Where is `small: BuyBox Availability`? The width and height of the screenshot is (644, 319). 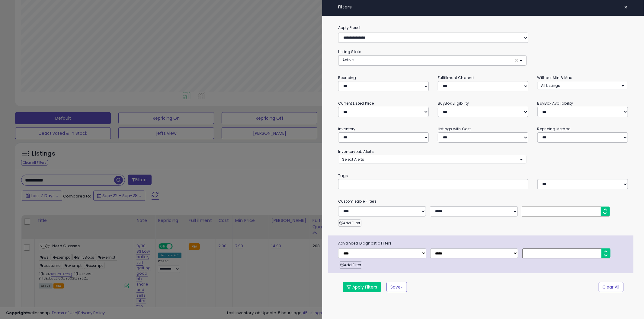 small: BuyBox Availability is located at coordinates (555, 103).